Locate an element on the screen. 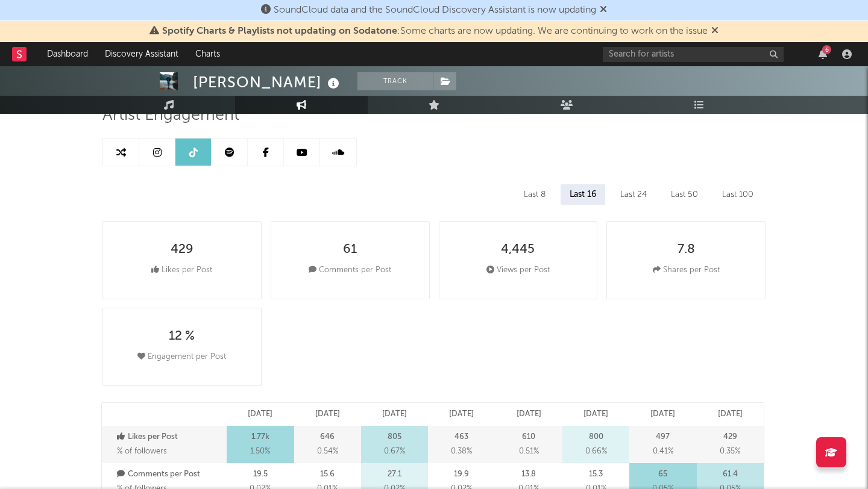 Image resolution: width=868 pixels, height=489 pixels. span: 0.66 % is located at coordinates (596, 451).